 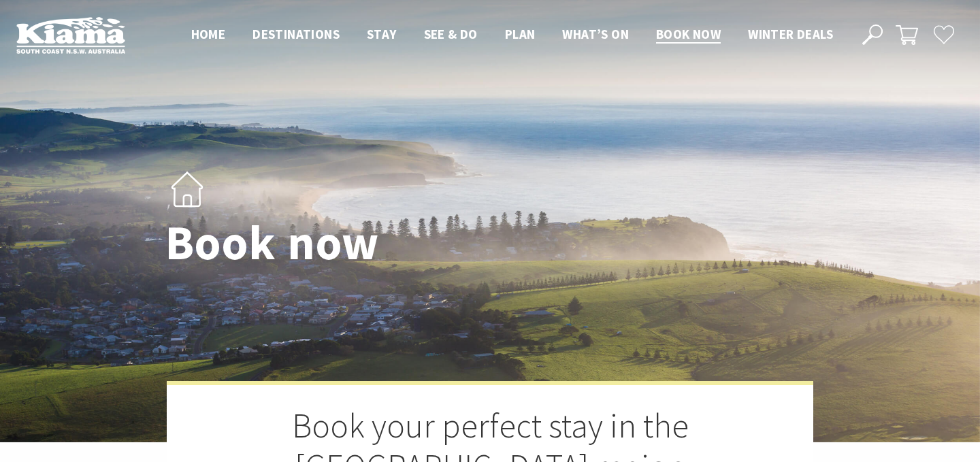 What do you see at coordinates (296, 34) in the screenshot?
I see `span: Destinations` at bounding box center [296, 34].